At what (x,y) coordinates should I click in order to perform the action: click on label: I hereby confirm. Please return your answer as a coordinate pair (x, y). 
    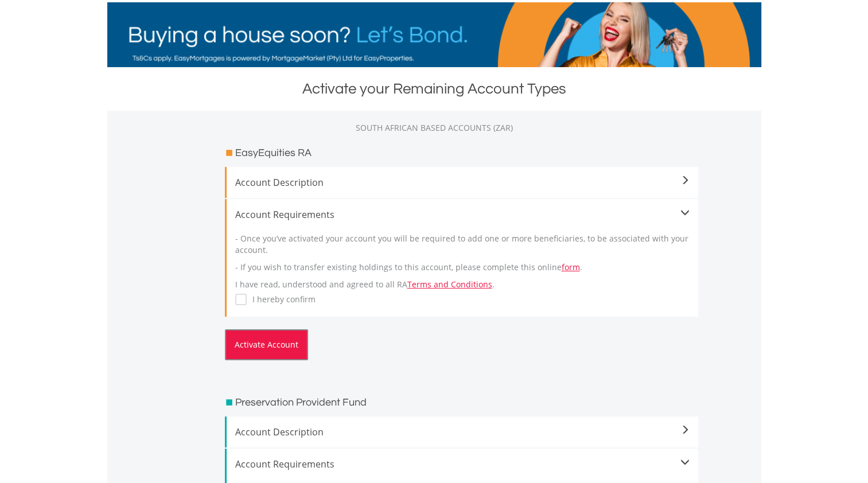
    Looking at the image, I should click on (281, 300).